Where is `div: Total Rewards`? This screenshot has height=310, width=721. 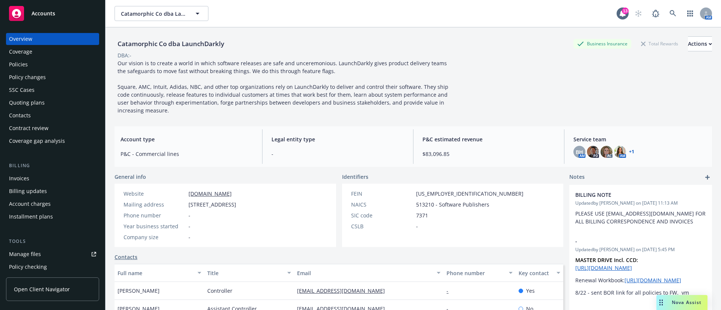 div: Total Rewards is located at coordinates (659, 44).